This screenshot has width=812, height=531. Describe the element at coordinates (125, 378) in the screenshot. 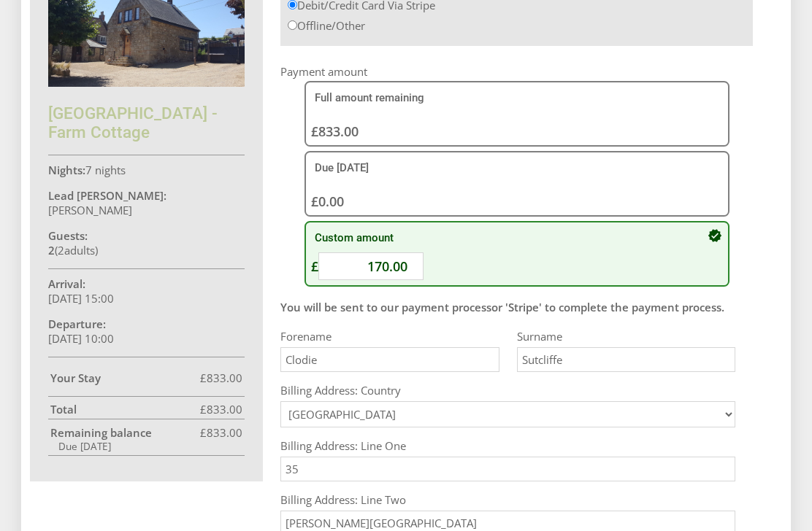

I see `strong: Your Stay` at that location.